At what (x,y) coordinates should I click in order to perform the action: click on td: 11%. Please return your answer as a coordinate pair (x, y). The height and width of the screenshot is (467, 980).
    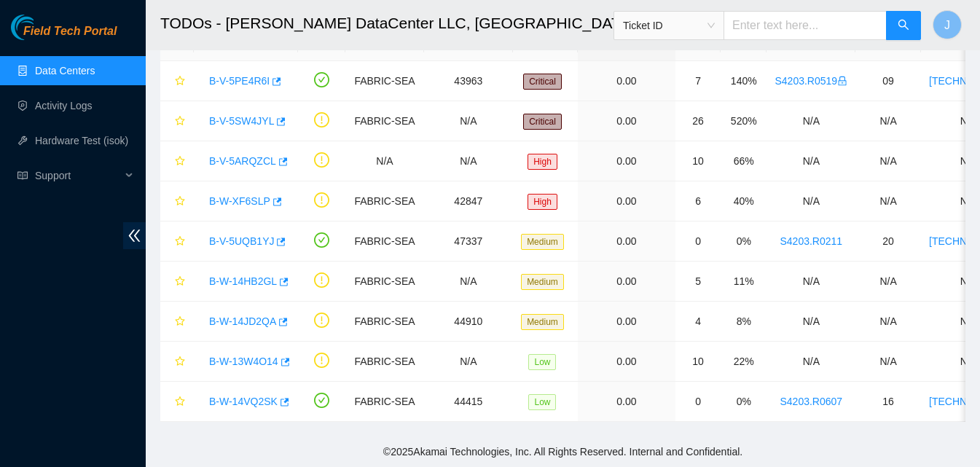
    Looking at the image, I should click on (743, 282).